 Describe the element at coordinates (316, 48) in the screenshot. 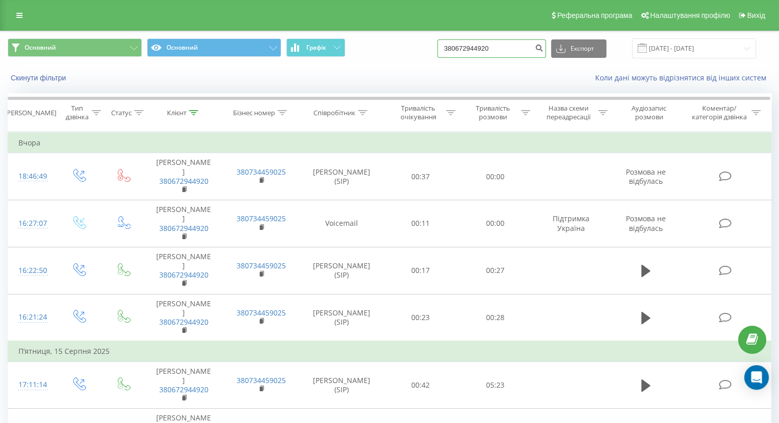

I see `button: Графік` at that location.